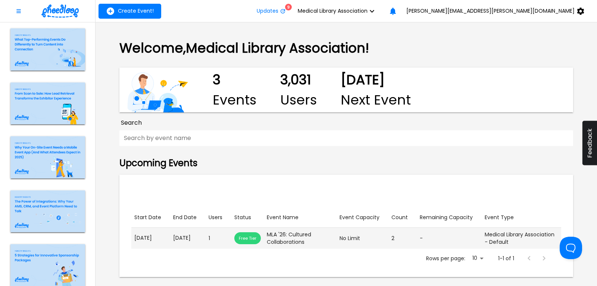 This screenshot has height=286, width=597. Describe the element at coordinates (362, 238) in the screenshot. I see `div: No Limit` at that location.